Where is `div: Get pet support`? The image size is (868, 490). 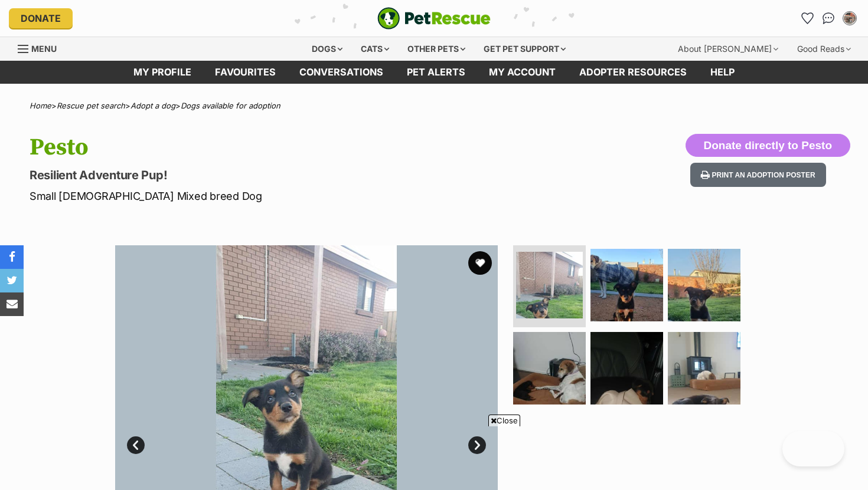
div: Get pet support is located at coordinates (524, 49).